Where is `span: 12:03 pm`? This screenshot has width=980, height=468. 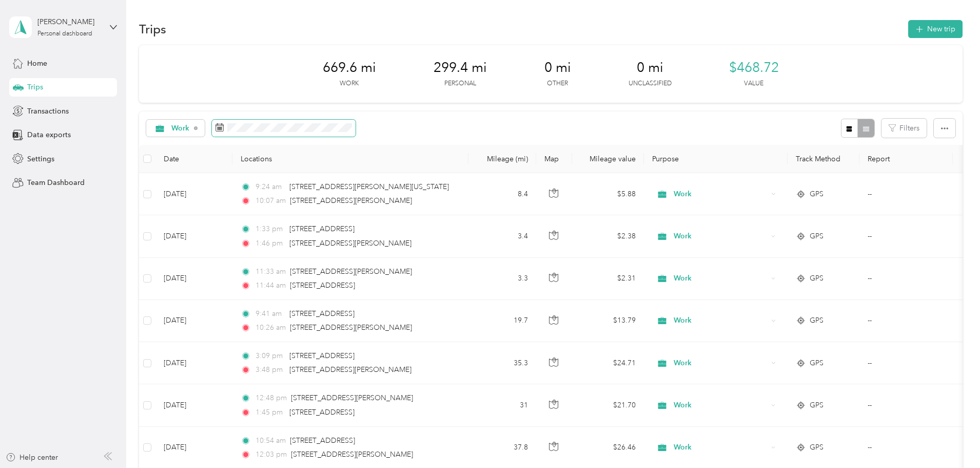 span: 12:03 pm is located at coordinates (271, 455).